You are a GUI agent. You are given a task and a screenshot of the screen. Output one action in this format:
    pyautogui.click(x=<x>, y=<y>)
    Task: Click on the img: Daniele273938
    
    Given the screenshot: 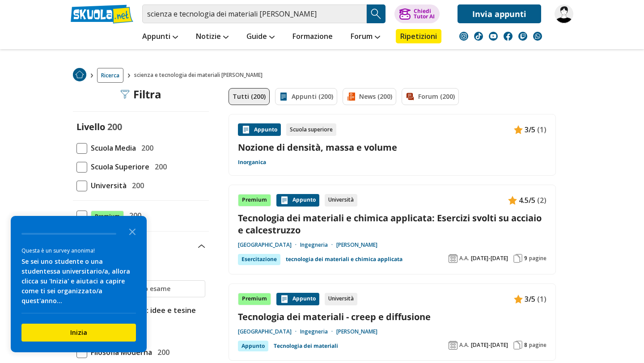 What is the action you would take?
    pyautogui.click(x=564, y=13)
    